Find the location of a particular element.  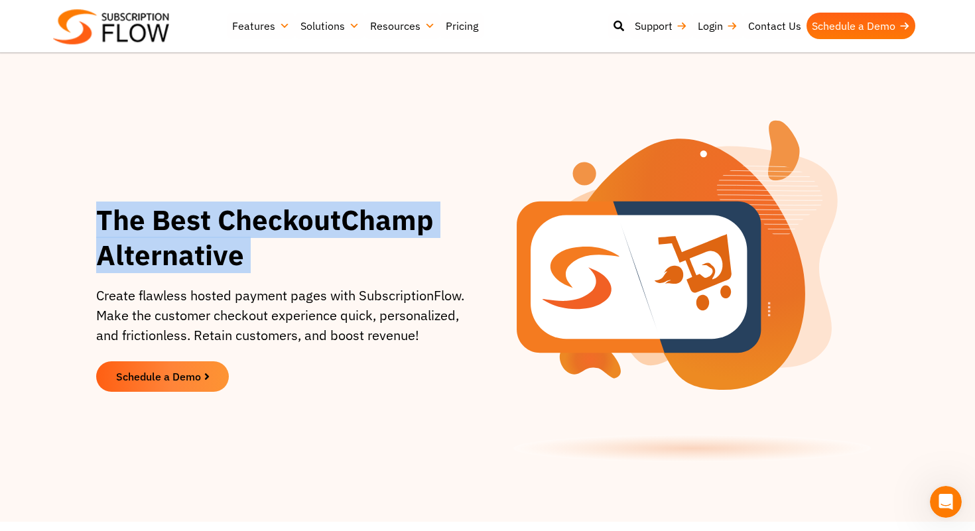

a: Pricing is located at coordinates (462, 26).